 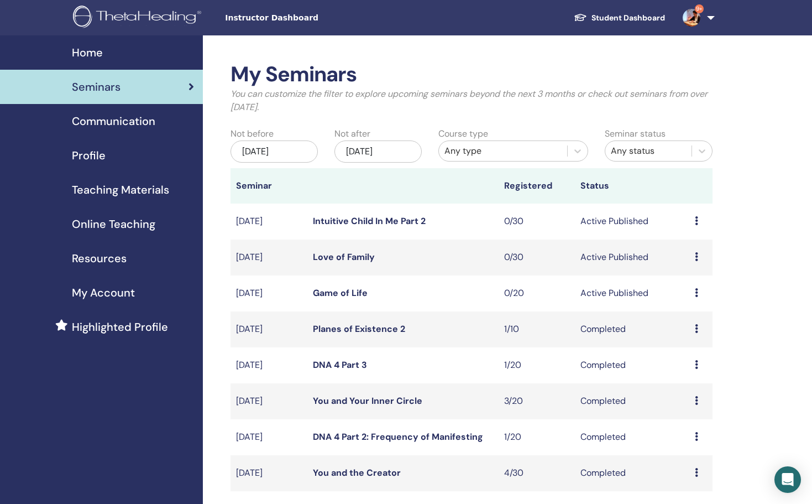 I want to click on div: Open Intercom Messenger, so click(x=787, y=479).